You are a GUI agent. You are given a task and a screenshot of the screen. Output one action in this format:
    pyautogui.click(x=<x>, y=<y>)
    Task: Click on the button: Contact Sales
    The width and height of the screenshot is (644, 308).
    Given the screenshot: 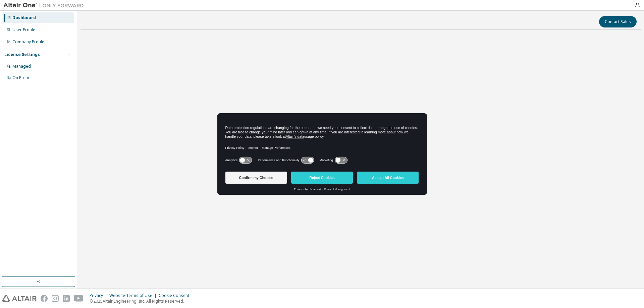 What is the action you would take?
    pyautogui.click(x=618, y=22)
    